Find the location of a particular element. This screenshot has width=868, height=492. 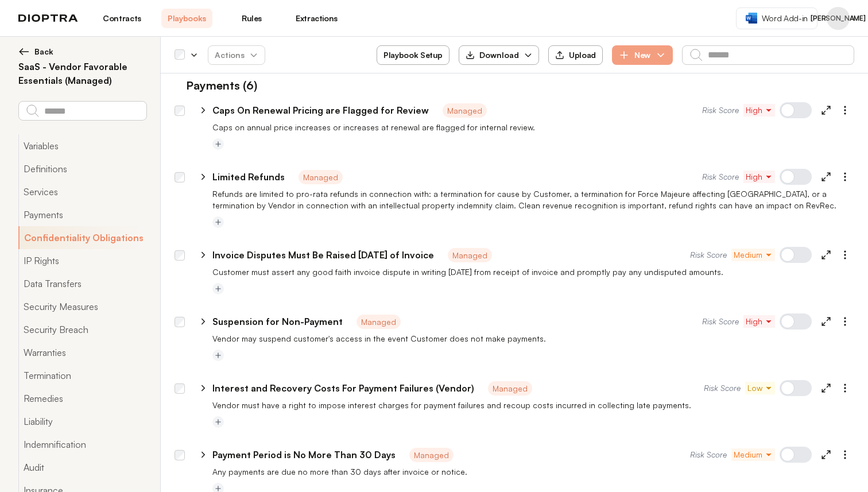

p: Interest and Recovery Costs For Payment Failures (Vendor) is located at coordinates (343, 388).